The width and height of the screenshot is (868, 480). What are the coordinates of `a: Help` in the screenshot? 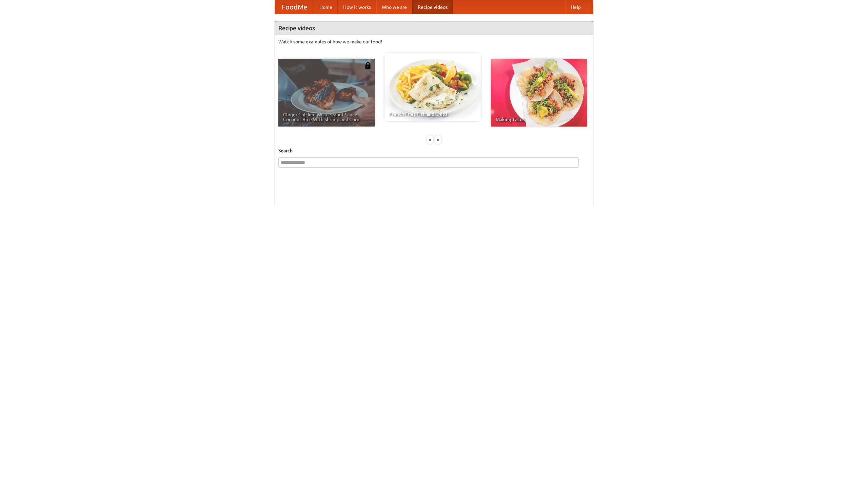 It's located at (575, 7).